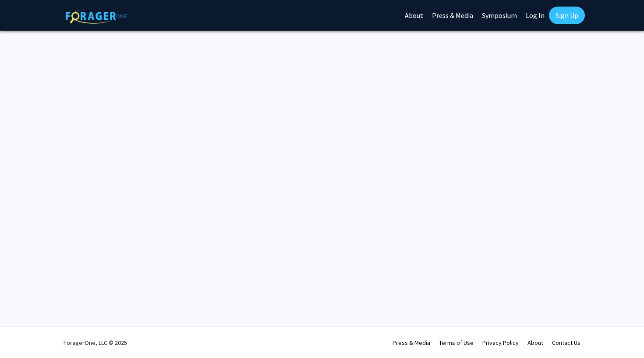  Describe the element at coordinates (456, 342) in the screenshot. I see `a: Terms of Use` at that location.